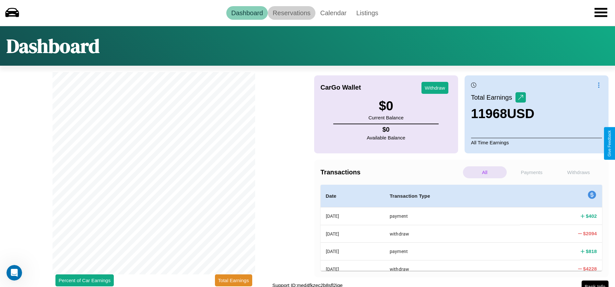  Describe the element at coordinates (333, 13) in the screenshot. I see `a: Calendar` at that location.